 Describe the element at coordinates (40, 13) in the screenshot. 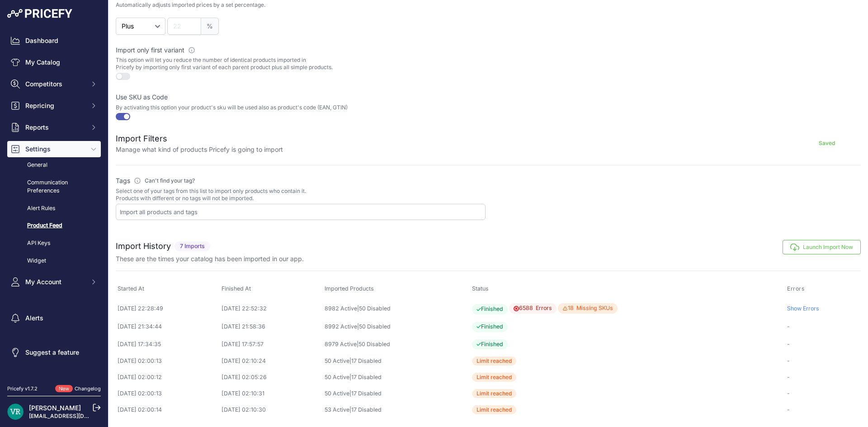

I see `img: Pricefy Logo` at that location.